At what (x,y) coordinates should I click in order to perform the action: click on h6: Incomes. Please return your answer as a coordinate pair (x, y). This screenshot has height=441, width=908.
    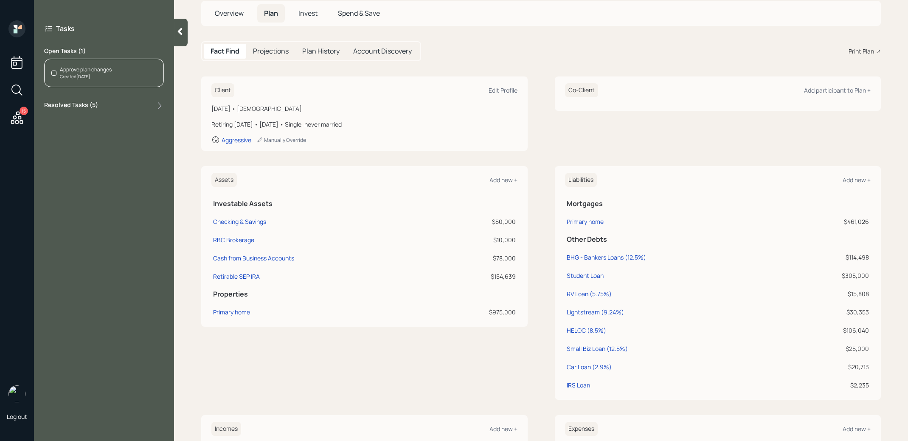
    Looking at the image, I should click on (226, 429).